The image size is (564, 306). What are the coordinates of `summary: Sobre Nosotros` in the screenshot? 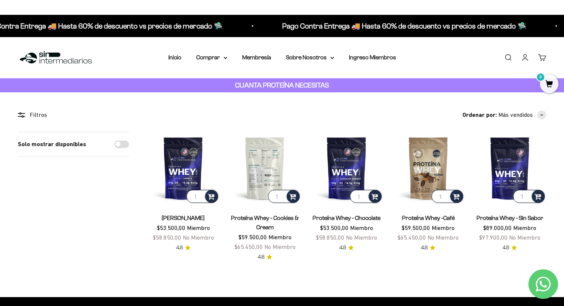 It's located at (310, 57).